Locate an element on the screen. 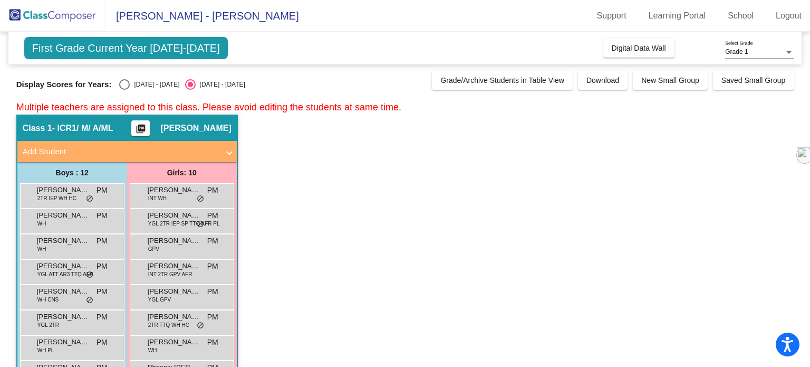 The width and height of the screenshot is (810, 367). button: Grade/Archive Students in Table View is located at coordinates (502, 80).